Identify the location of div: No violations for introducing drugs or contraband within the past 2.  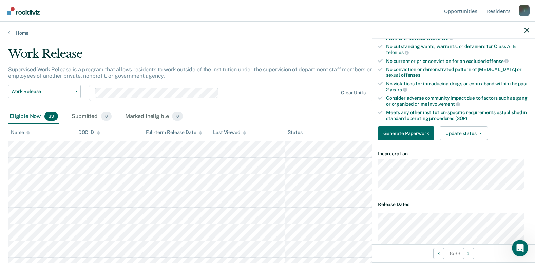
(458, 87).